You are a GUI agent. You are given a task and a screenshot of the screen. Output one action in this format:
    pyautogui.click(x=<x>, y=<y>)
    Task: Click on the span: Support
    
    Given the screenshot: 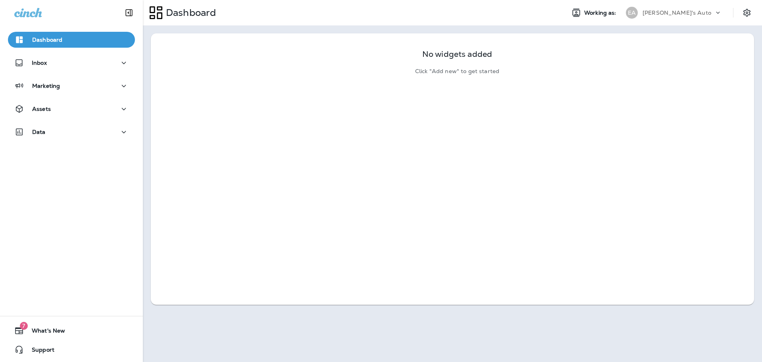 What is the action you would take?
    pyautogui.click(x=39, y=351)
    